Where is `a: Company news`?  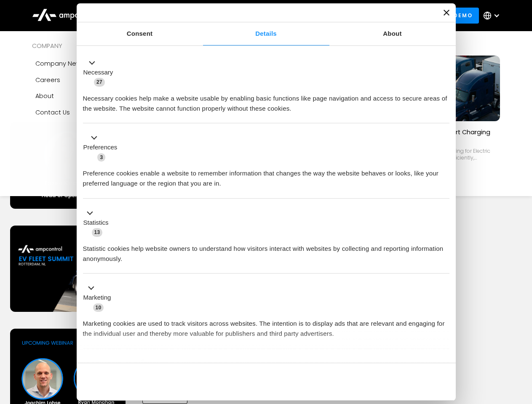
a: Company news is located at coordinates (84, 64).